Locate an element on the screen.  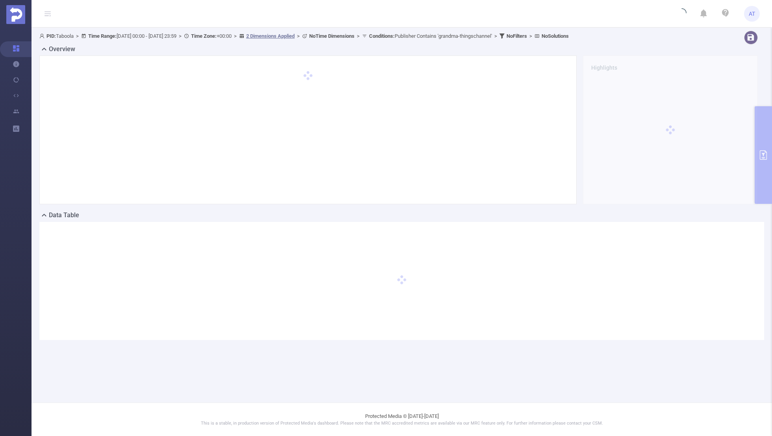
u: 2 Dimensions Applied is located at coordinates (270, 36).